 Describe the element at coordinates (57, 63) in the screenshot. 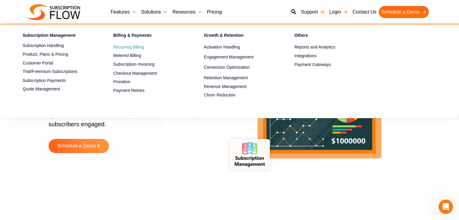

I see `a: Customer Portal` at that location.